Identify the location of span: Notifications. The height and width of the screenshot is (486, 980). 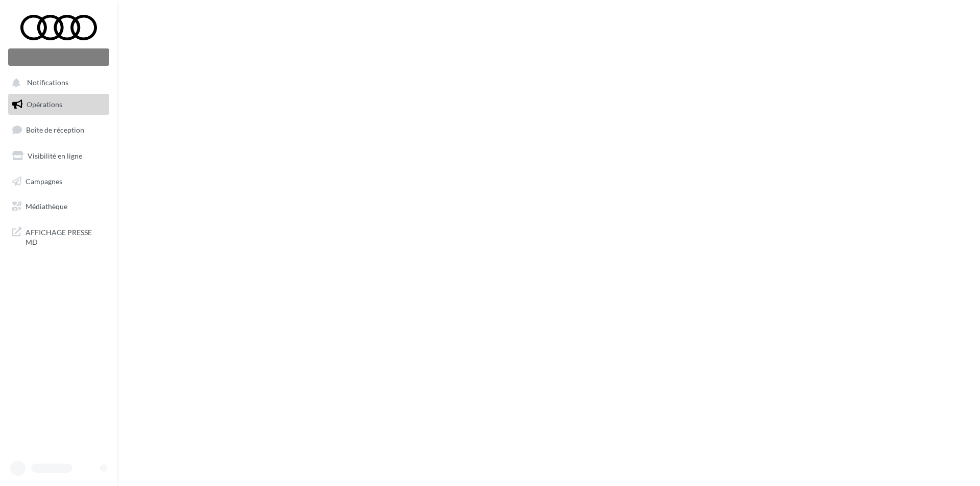
(48, 83).